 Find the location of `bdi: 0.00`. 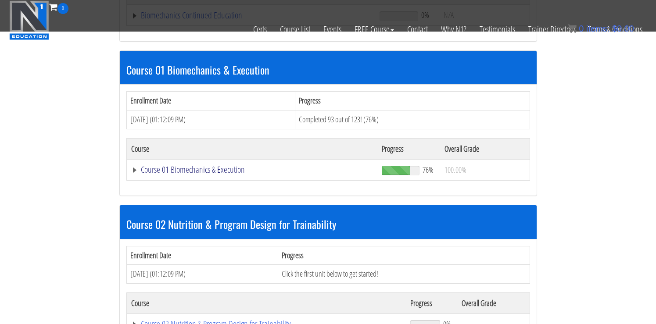

bdi: 0.00 is located at coordinates (623, 29).